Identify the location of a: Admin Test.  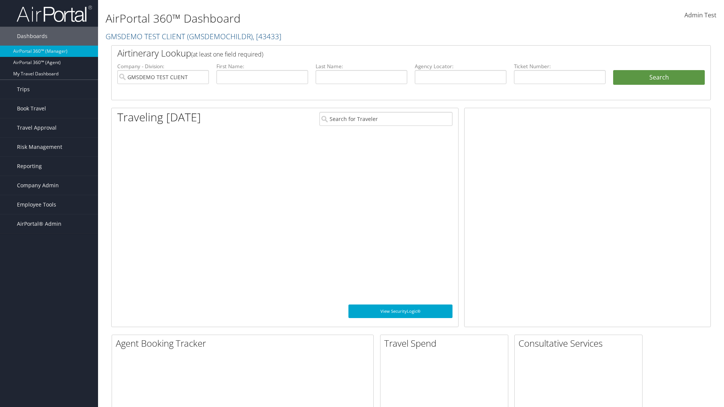
(700, 15).